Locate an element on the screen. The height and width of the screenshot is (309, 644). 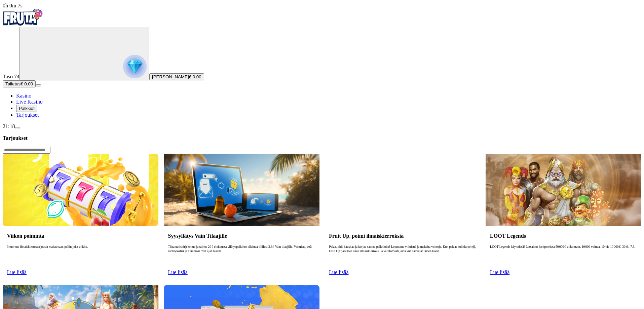
span: Live Kasino is located at coordinates (29, 102).